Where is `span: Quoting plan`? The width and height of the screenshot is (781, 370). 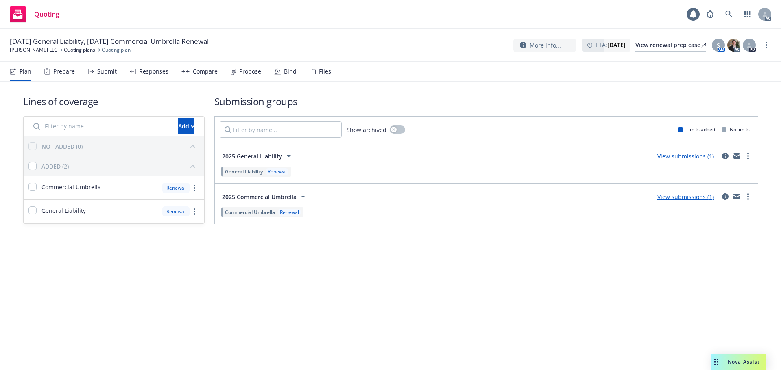 span: Quoting plan is located at coordinates (116, 50).